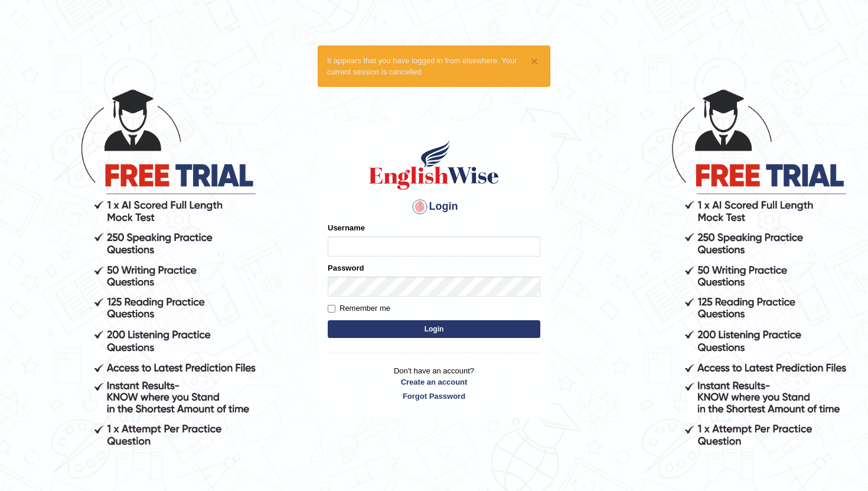 The height and width of the screenshot is (491, 868). Describe the element at coordinates (346, 227) in the screenshot. I see `label: Username` at that location.